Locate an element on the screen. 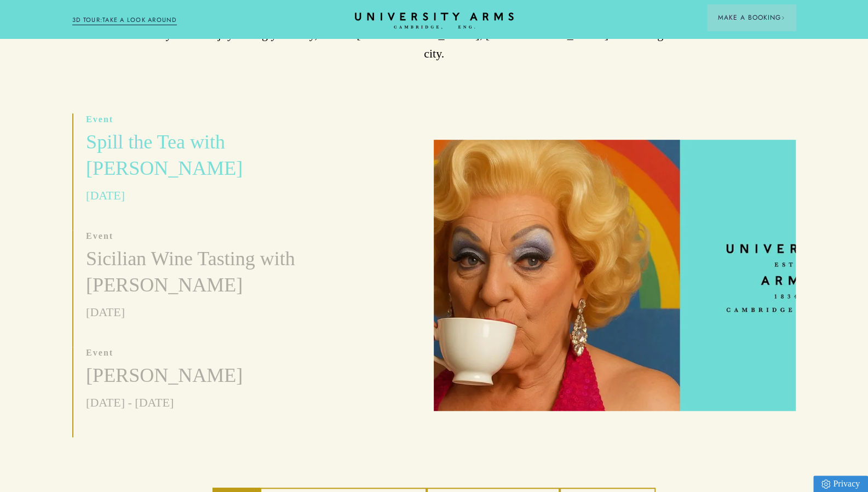 Image resolution: width=868 pixels, height=492 pixels. span: Make a Booking is located at coordinates (751, 18).